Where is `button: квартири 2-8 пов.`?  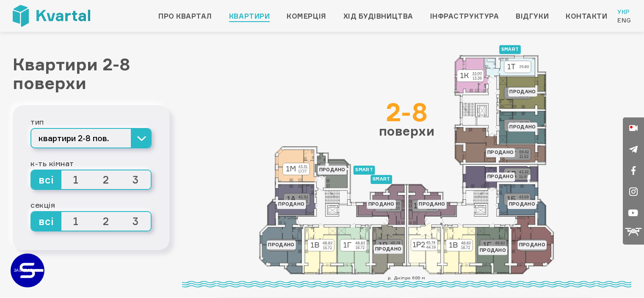
button: квартири 2-8 пов. is located at coordinates (91, 138).